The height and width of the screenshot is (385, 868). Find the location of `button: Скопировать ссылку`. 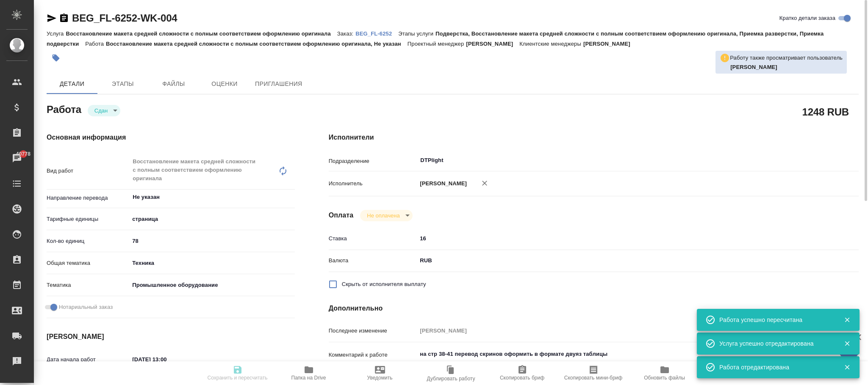

button: Скопировать ссылку is located at coordinates (64, 18).